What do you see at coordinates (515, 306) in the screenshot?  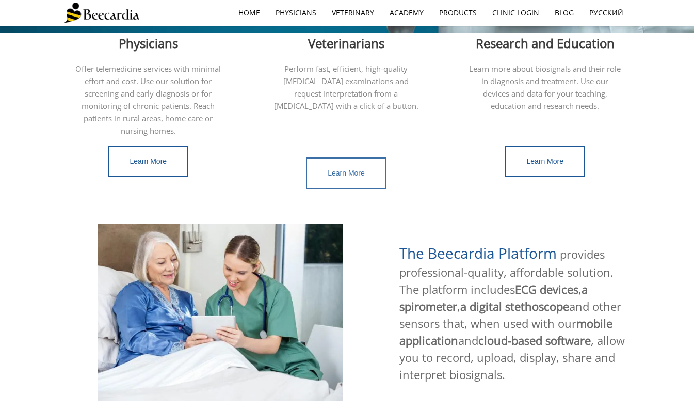 I see `span: a digital stethoscope` at bounding box center [515, 306].